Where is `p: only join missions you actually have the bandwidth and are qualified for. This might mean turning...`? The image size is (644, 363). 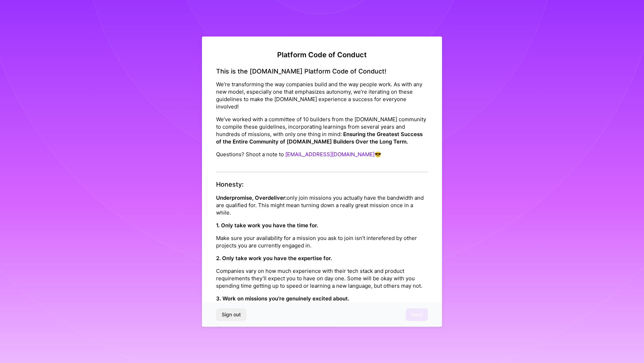
p: only join missions you actually have the bandwidth and are qualified for. This might mean turning... is located at coordinates (322, 205).